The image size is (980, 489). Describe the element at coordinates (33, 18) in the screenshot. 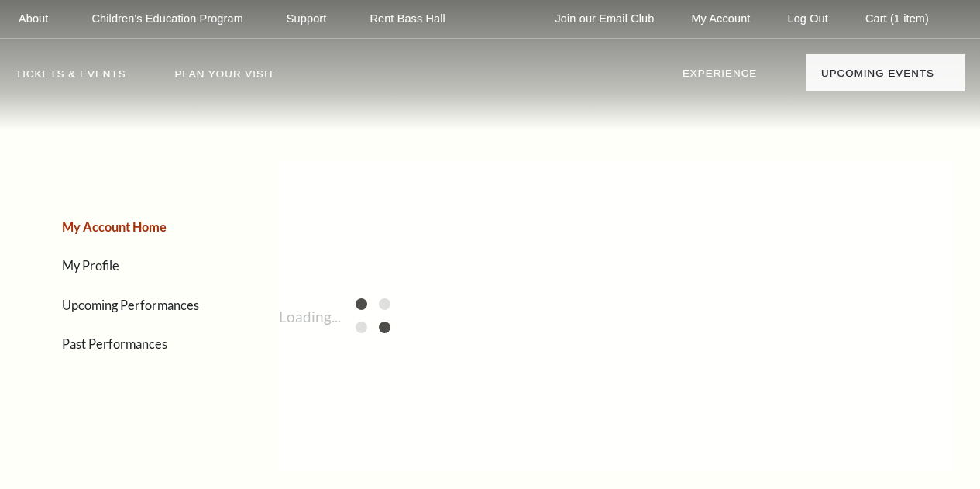

I see `p: About` at that location.